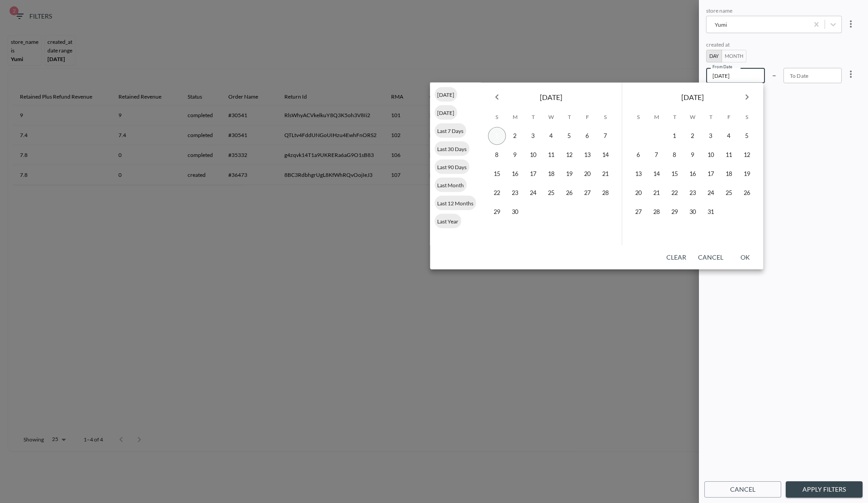  What do you see at coordinates (448, 221) in the screenshot?
I see `div: Last Year` at bounding box center [448, 221].